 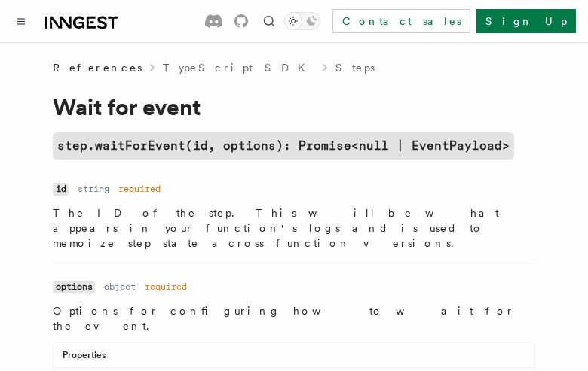 What do you see at coordinates (302, 21) in the screenshot?
I see `button: Toggle dark mode` at bounding box center [302, 21].